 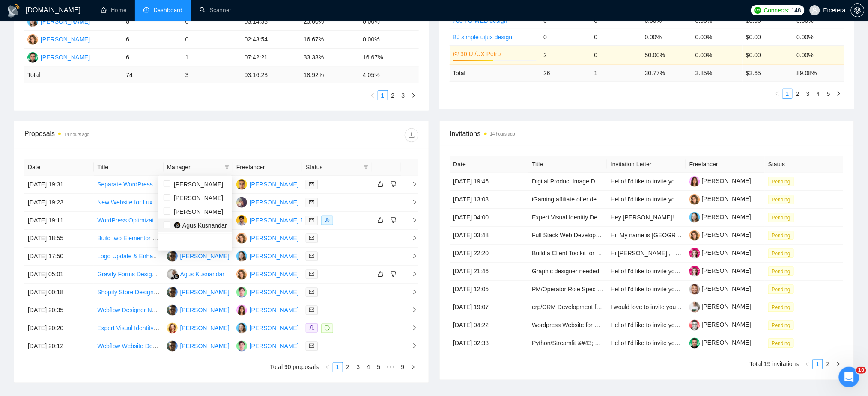 I want to click on td: 25.00%, so click(x=330, y=22).